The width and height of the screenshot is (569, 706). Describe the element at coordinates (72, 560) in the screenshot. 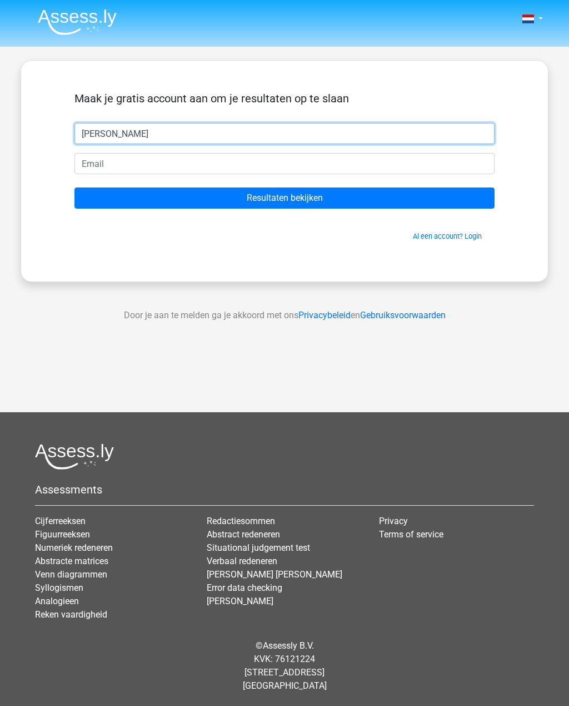

I see `a: Abstracte matrices` at that location.